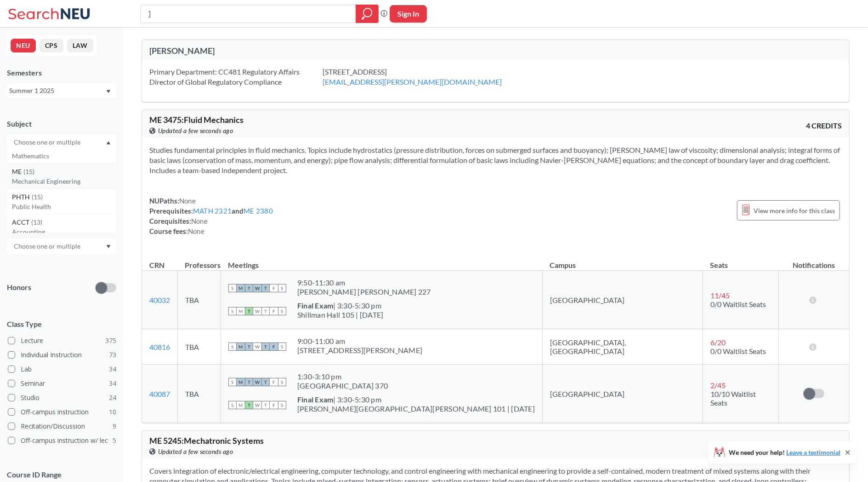 The height and width of the screenshot is (482, 868). Describe the element at coordinates (37, 222) in the screenshot. I see `span: ( 13 )` at that location.